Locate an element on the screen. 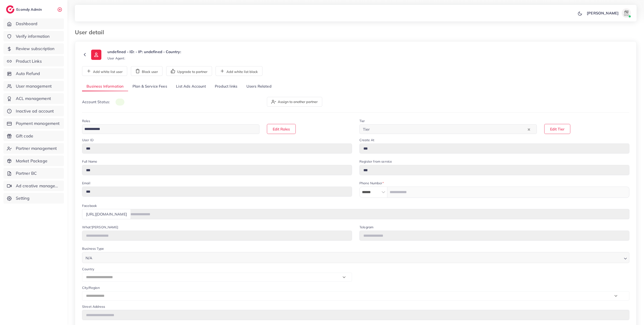 The height and width of the screenshot is (325, 644). label: Roles is located at coordinates (86, 121).